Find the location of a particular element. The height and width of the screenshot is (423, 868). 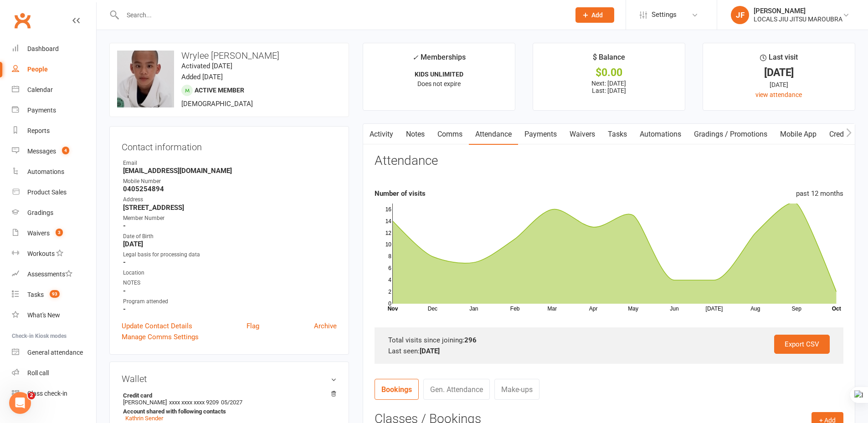

div: past 12 months is located at coordinates (820, 194).